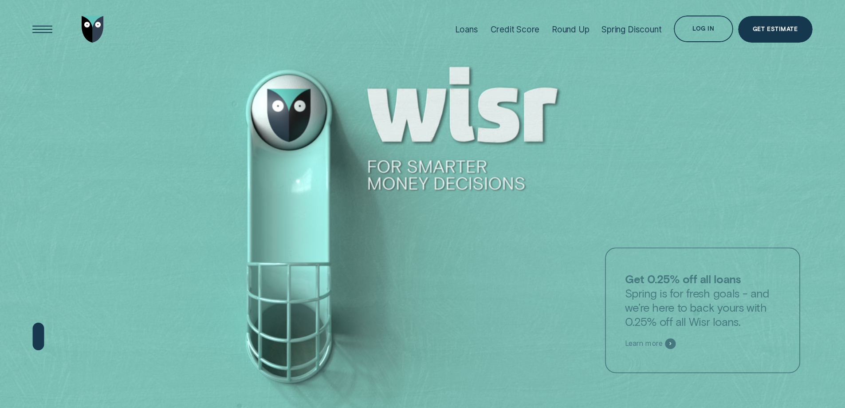  What do you see at coordinates (644, 343) in the screenshot?
I see `span: Learn more` at bounding box center [644, 343].